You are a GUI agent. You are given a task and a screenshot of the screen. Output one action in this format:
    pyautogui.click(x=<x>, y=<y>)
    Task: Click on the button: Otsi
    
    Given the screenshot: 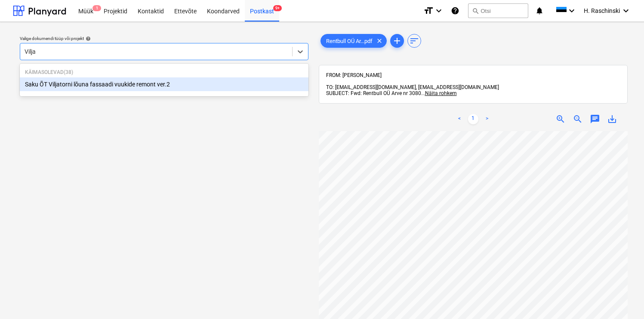 What is the action you would take?
    pyautogui.click(x=498, y=11)
    